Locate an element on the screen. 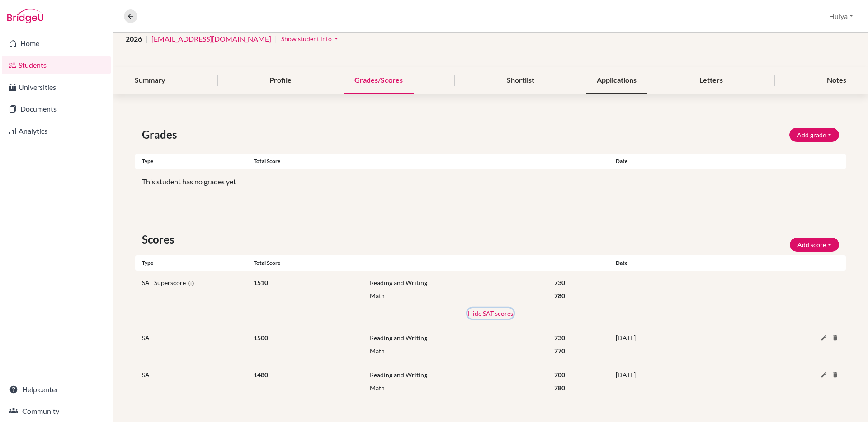 This screenshot has height=422, width=868. button: Show student infoarrow_drop_down is located at coordinates (311, 39).